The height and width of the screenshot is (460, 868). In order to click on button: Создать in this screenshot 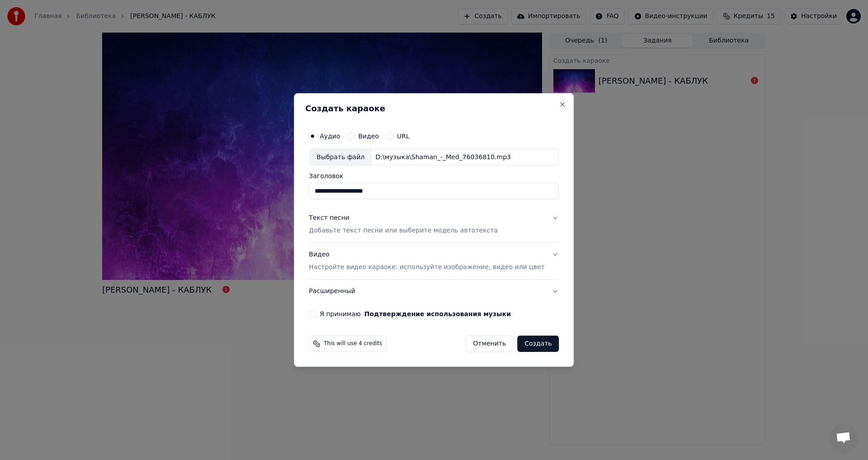, I will do `click(538, 344)`.